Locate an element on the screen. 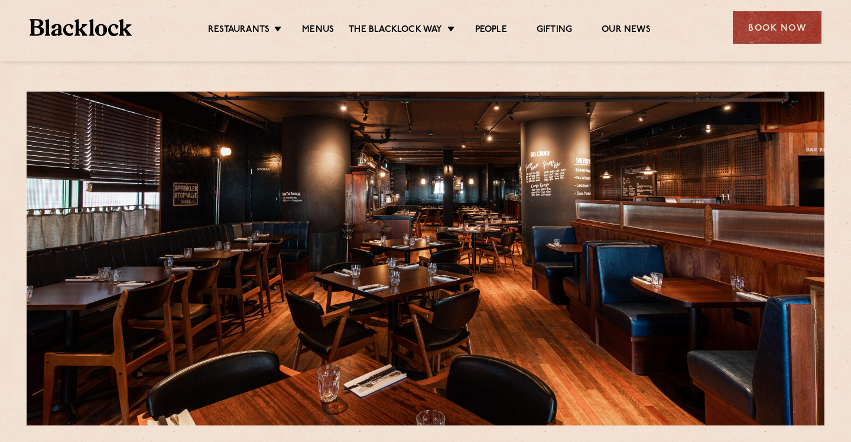 This screenshot has height=442, width=851. div: Book Now is located at coordinates (777, 27).